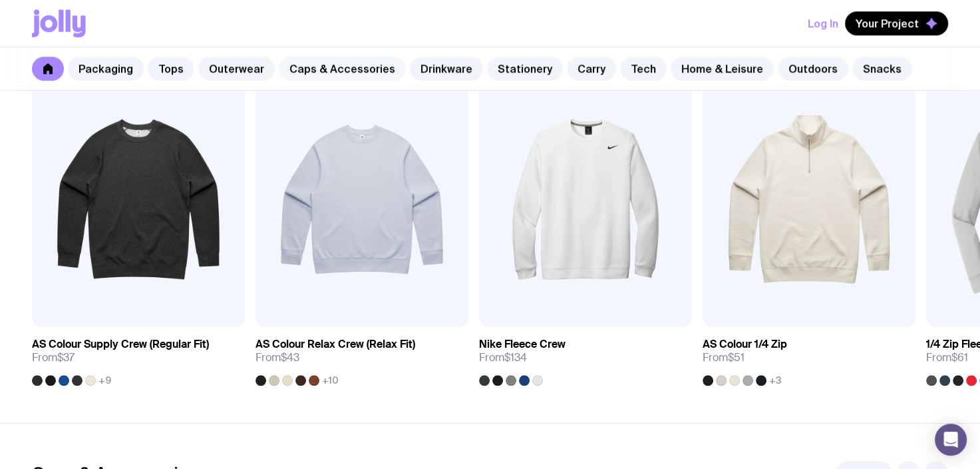 This screenshot has width=980, height=469. I want to click on h3: AS Colour 1/4 Zip, so click(744, 344).